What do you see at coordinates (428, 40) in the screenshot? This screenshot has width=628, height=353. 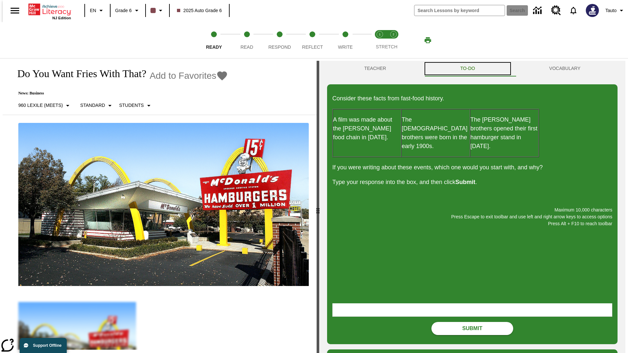 I see `button: Print` at bounding box center [428, 40].